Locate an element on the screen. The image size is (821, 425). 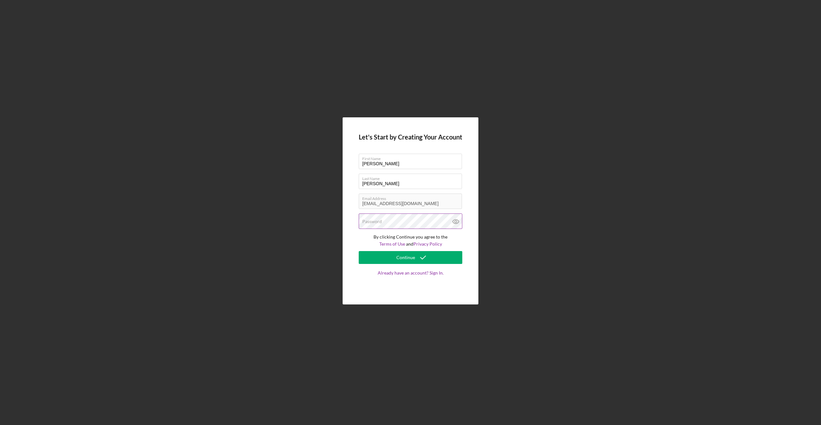
a: Terms of Use is located at coordinates (392, 244).